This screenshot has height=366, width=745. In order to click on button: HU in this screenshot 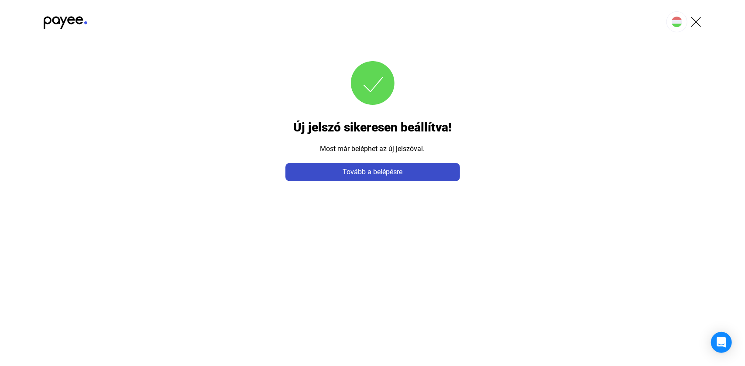, I will do `click(677, 22)`.